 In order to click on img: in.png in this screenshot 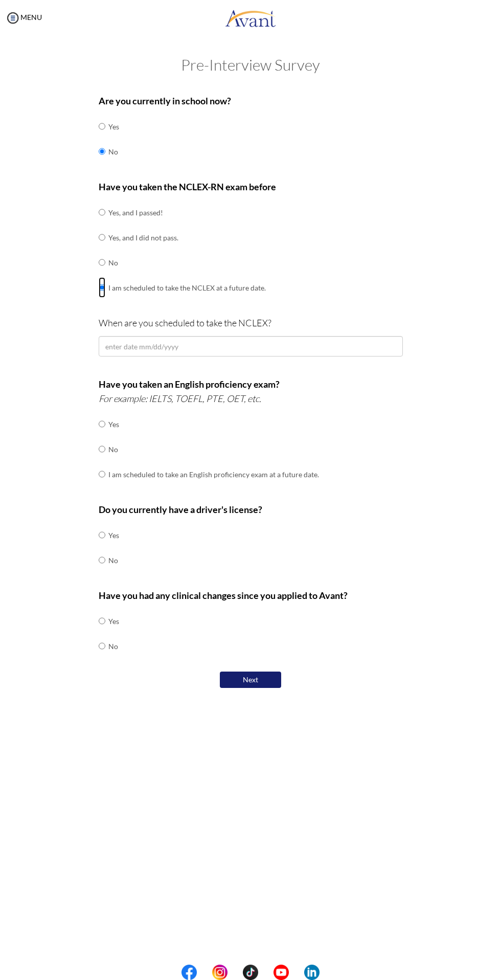, I will do `click(220, 972)`.